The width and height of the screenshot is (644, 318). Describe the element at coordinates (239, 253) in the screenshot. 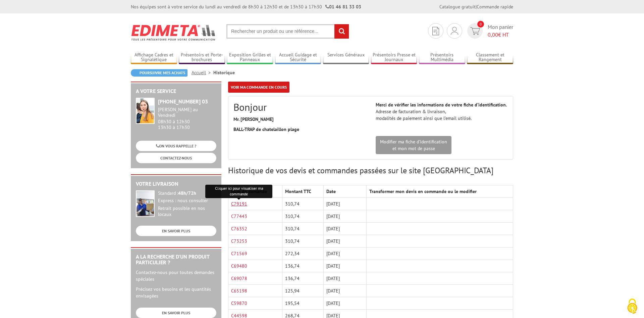

I see `a: C71569` at that location.